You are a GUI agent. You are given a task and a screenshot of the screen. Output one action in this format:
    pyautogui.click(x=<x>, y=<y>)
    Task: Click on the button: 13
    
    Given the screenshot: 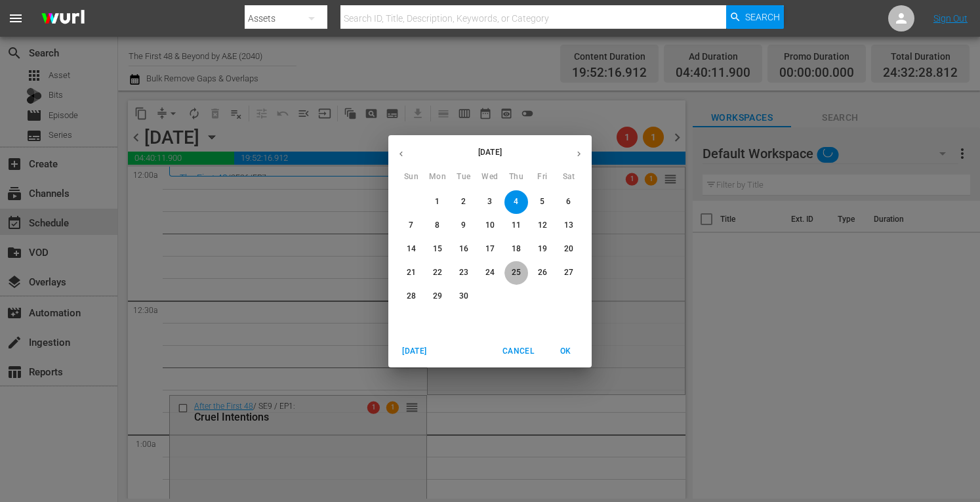 What is the action you would take?
    pyautogui.click(x=568, y=226)
    